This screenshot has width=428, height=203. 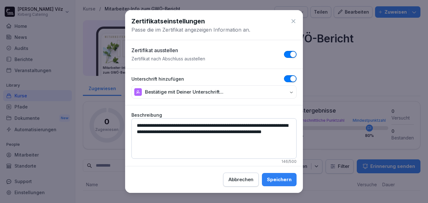 I want to click on p: Bestätige mit Deiner Unterschrift..., so click(x=184, y=92).